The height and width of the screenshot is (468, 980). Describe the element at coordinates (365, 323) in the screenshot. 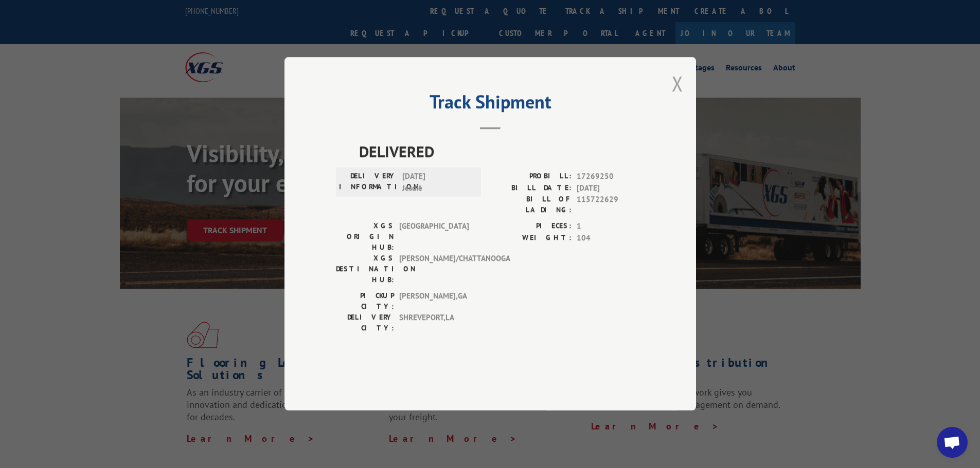

I see `label: DELIVERY CITY:` at that location.